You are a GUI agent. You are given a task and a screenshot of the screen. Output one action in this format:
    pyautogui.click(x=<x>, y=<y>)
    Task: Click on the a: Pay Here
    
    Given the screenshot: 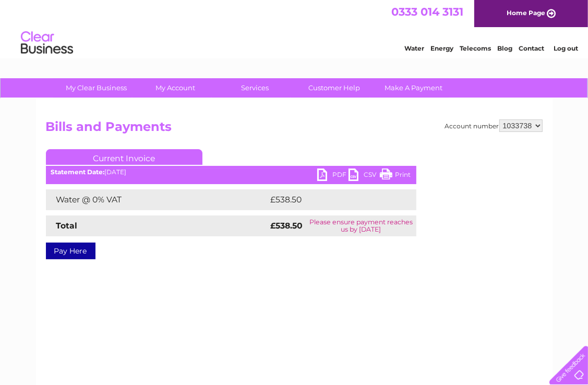 What is the action you would take?
    pyautogui.click(x=71, y=251)
    